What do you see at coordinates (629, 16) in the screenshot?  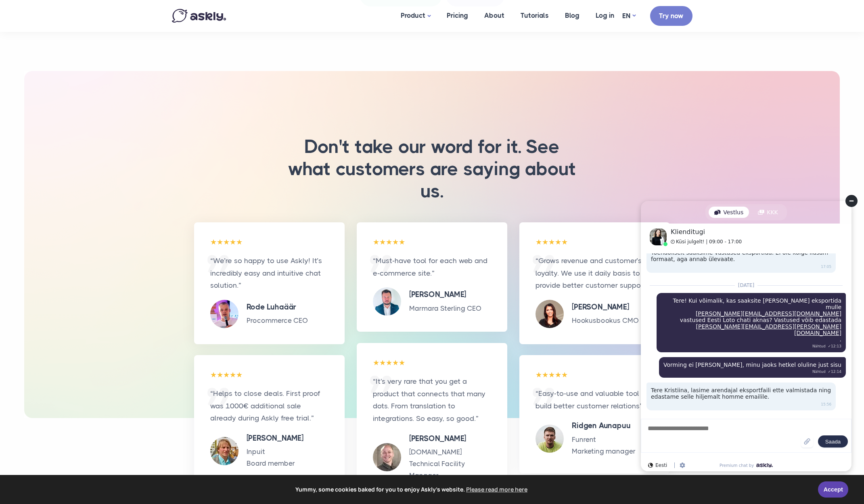 I see `a: EN` at bounding box center [629, 16].